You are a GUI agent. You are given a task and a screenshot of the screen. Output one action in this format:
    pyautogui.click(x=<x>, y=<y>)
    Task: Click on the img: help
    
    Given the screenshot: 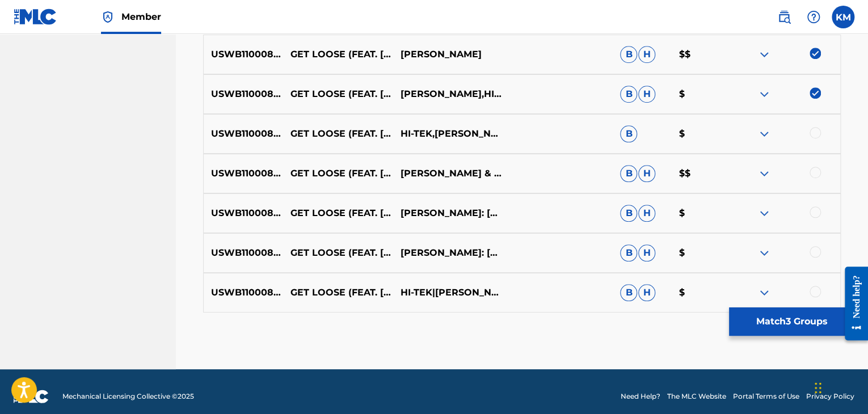 What is the action you would take?
    pyautogui.click(x=813, y=17)
    